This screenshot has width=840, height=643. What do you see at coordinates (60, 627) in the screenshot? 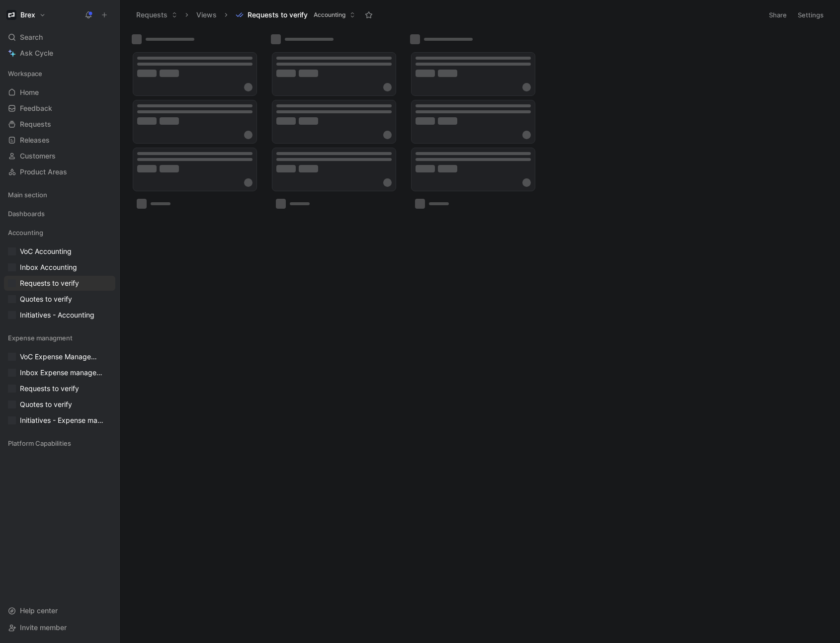
I see `div: Invite member` at bounding box center [60, 627].